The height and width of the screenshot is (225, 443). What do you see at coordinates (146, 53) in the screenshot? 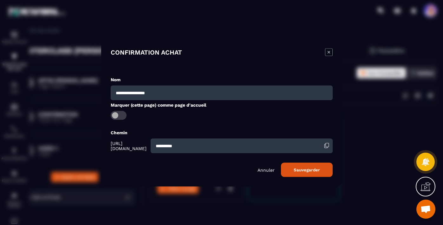
I see `h4: CONFIRMATION ACHAT` at bounding box center [146, 53].